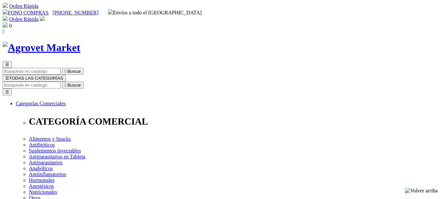 Image resolution: width=443 pixels, height=199 pixels. I want to click on span: 0, so click(11, 26).